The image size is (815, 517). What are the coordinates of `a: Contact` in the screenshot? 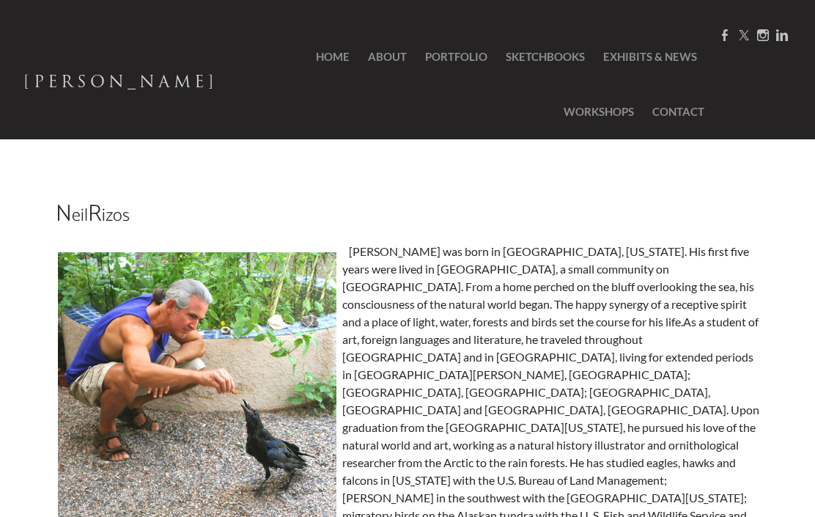 It's located at (674, 111).